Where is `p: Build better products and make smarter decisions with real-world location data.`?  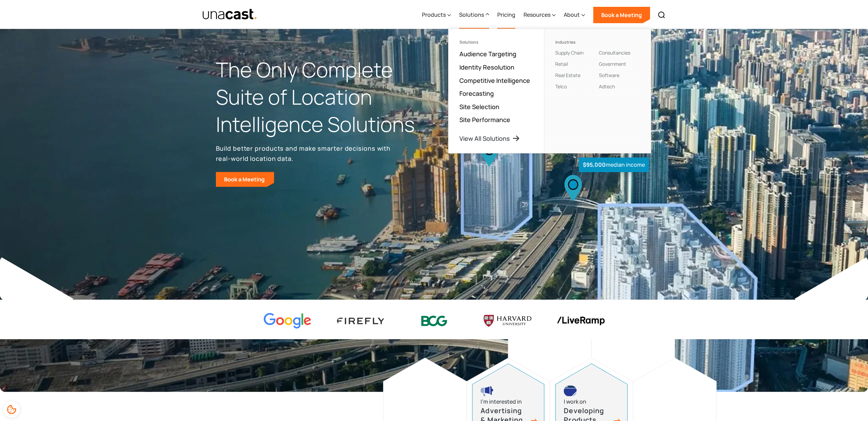 p: Build better products and make smarter decisions with real-world location data. is located at coordinates (305, 154).